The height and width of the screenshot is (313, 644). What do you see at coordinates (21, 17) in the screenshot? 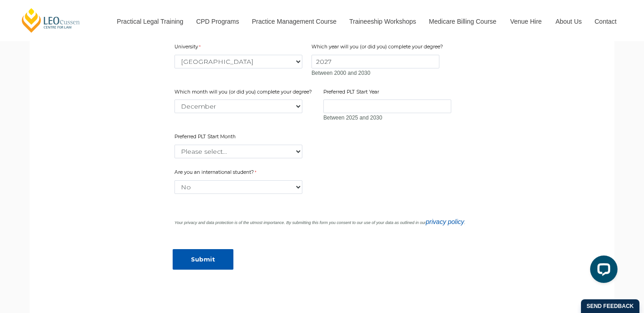
I see `button: Open LiveChat chat widget` at bounding box center [21, 17].